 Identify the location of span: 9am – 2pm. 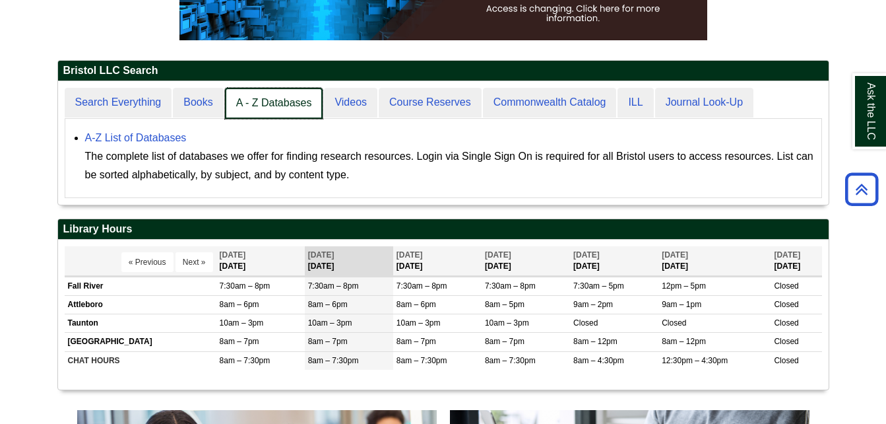
(593, 304).